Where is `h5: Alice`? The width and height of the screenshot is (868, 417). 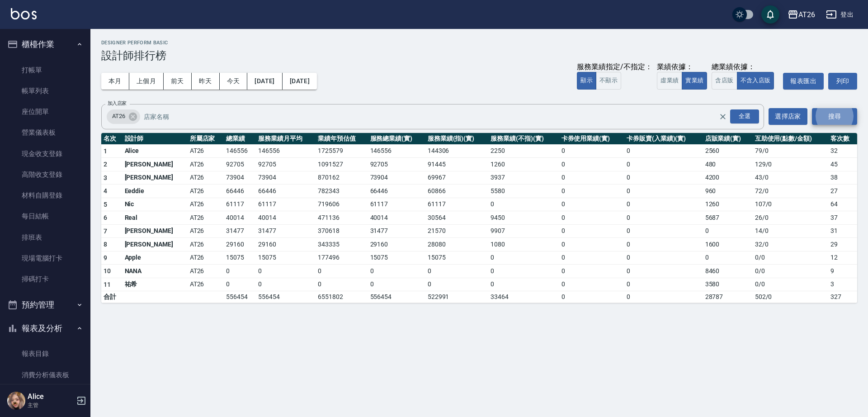
h5: Alice is located at coordinates (51, 397).